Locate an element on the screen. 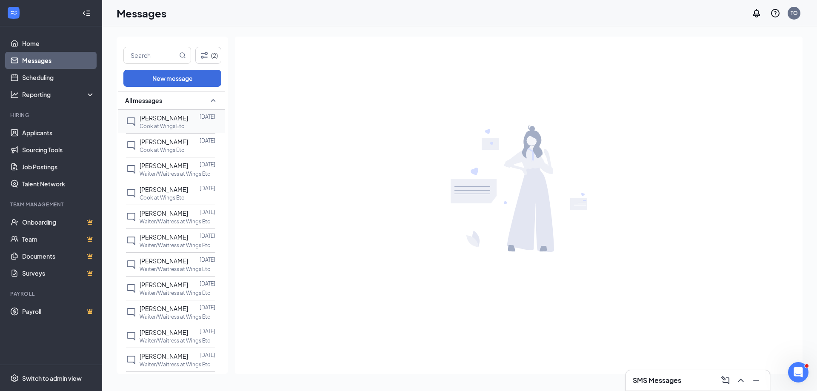 The width and height of the screenshot is (817, 391). a: DocumentsCrown is located at coordinates (58, 256).